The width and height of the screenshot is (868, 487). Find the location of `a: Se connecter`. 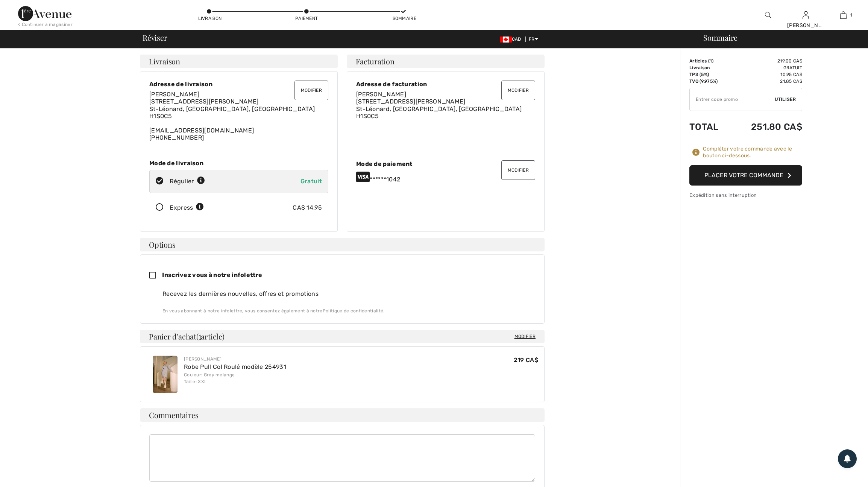

a: Se connecter is located at coordinates (805, 15).